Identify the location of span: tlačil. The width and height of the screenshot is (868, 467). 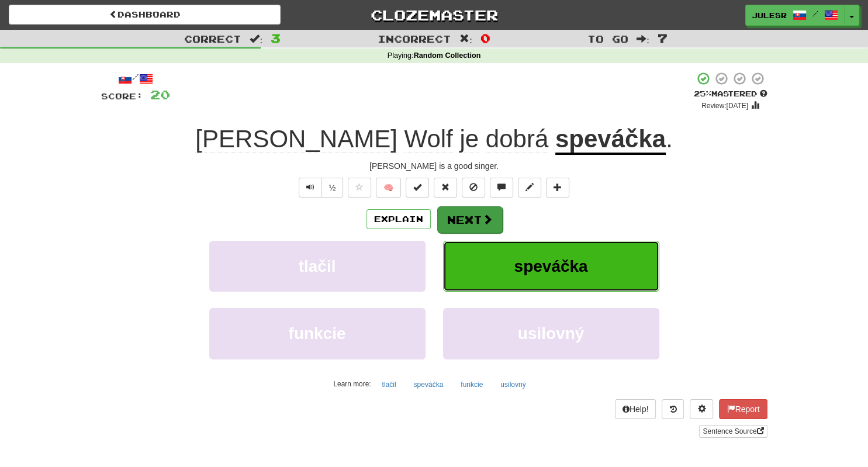
(317, 266).